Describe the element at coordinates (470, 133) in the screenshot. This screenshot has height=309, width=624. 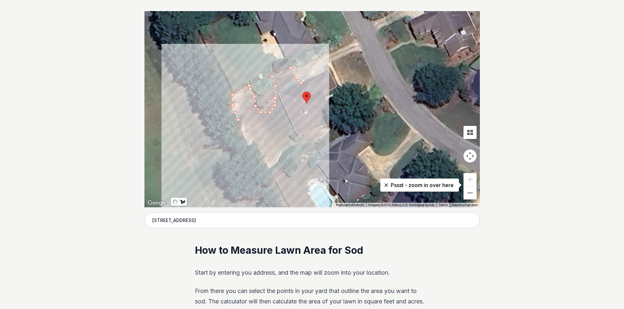
I see `button: Tilt map` at that location.